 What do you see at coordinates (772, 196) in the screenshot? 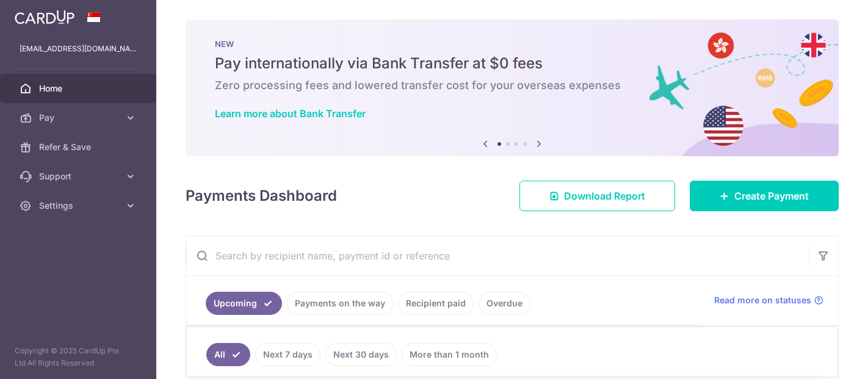
I see `span: Create Payment` at bounding box center [772, 196].